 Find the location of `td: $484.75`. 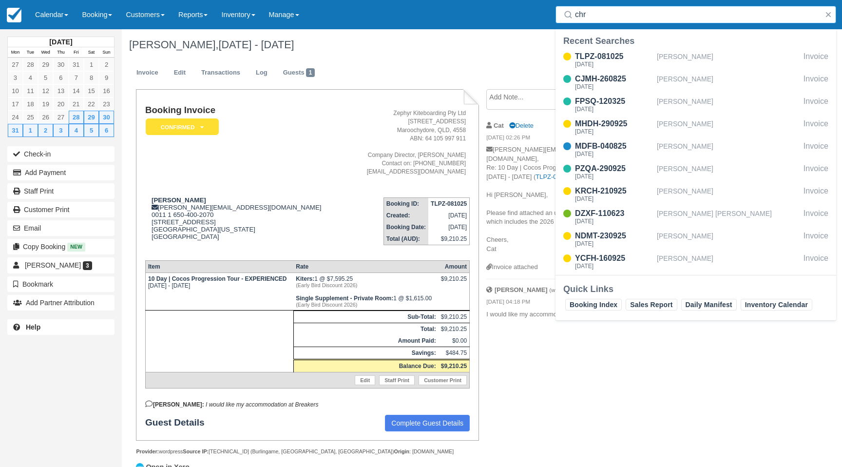

td: $484.75 is located at coordinates (454, 353).